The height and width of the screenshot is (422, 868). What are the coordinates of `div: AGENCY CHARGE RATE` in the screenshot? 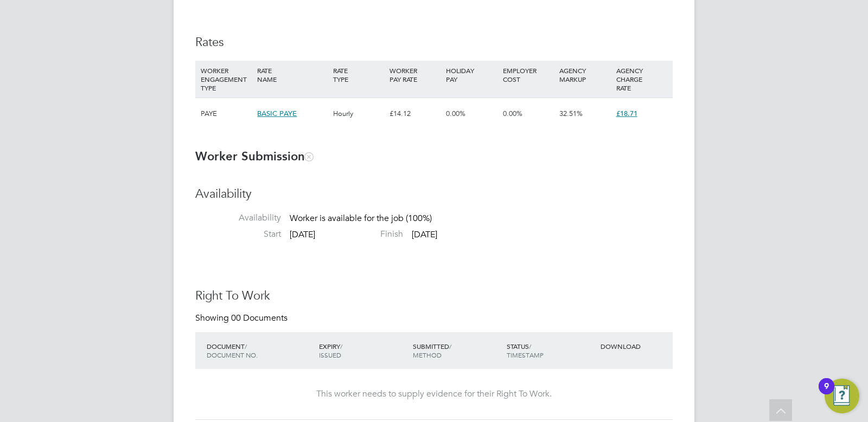 It's located at (641, 79).